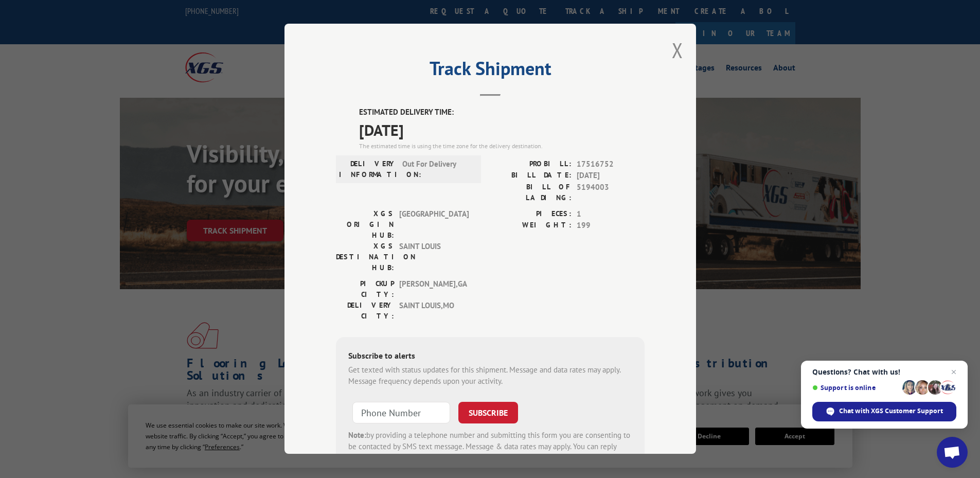  Describe the element at coordinates (611, 164) in the screenshot. I see `span: 17516752` at that location.